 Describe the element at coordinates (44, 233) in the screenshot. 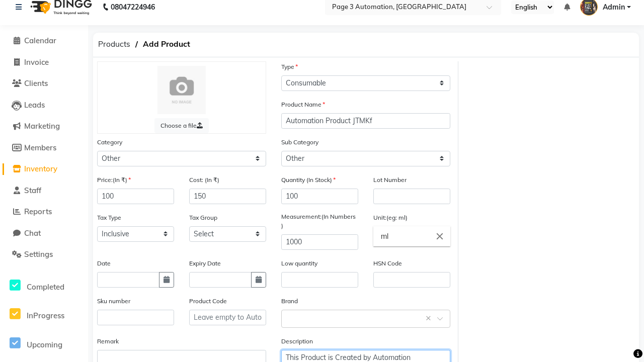

I see `a: Chat` at that location.